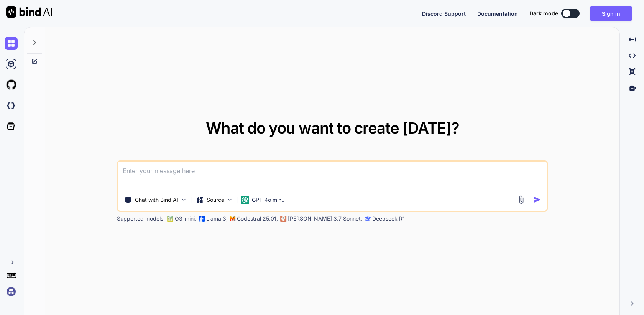 This screenshot has width=644, height=315. I want to click on img: attachment, so click(521, 200).